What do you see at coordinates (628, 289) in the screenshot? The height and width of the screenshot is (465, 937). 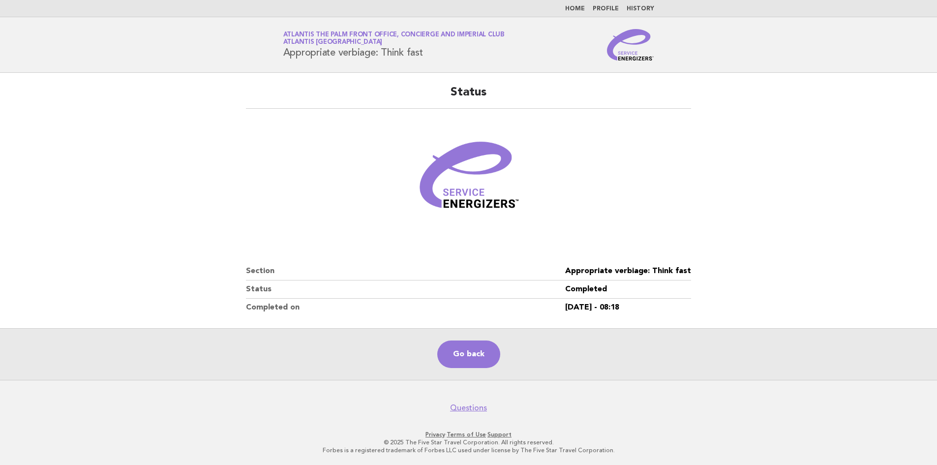 I see `dd: Completed` at bounding box center [628, 289].